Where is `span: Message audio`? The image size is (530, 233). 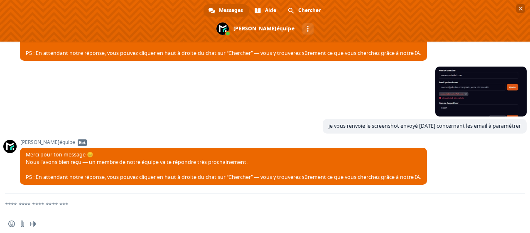 span: Message audio is located at coordinates (33, 223).